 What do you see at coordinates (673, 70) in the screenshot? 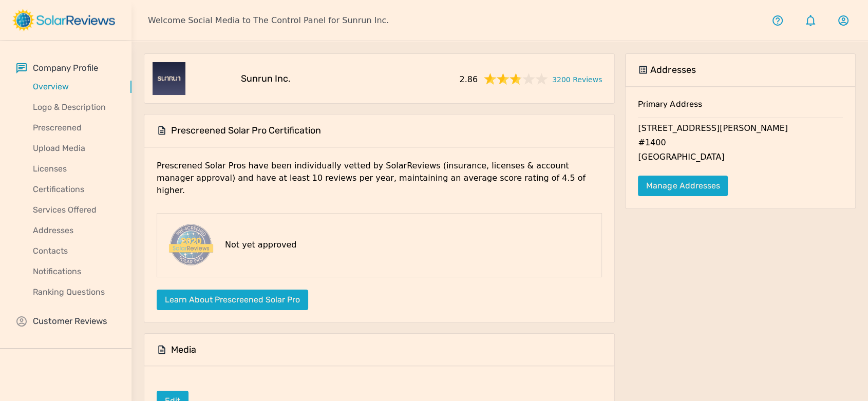
I see `h5: Addresses` at bounding box center [673, 70].